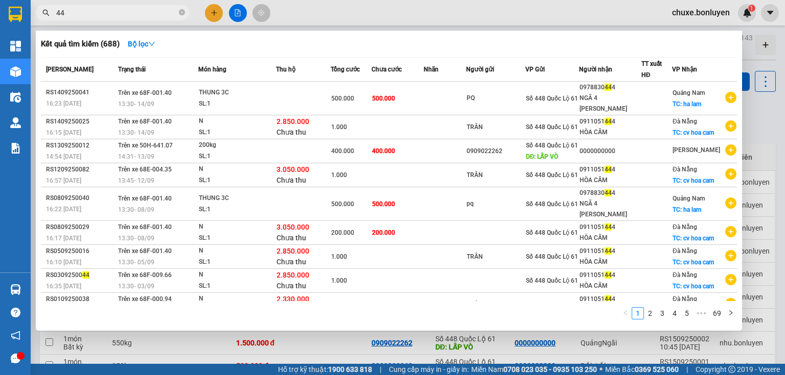  What do you see at coordinates (638, 314) in the screenshot?
I see `li: 1` at bounding box center [638, 314].